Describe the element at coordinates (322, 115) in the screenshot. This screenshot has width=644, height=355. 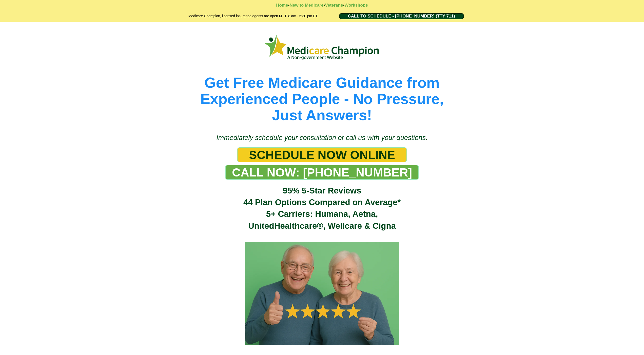
I see `span: Just Answers!` at that location.